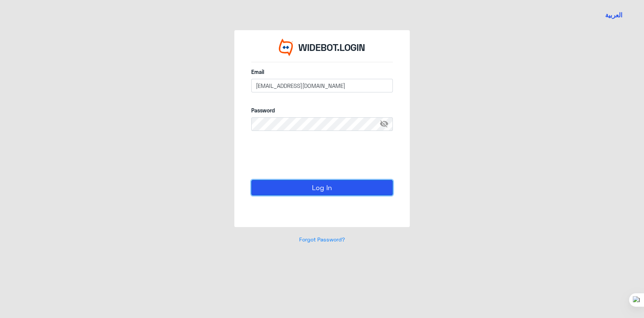  What do you see at coordinates (322, 188) in the screenshot?
I see `button: Log In` at bounding box center [322, 188].